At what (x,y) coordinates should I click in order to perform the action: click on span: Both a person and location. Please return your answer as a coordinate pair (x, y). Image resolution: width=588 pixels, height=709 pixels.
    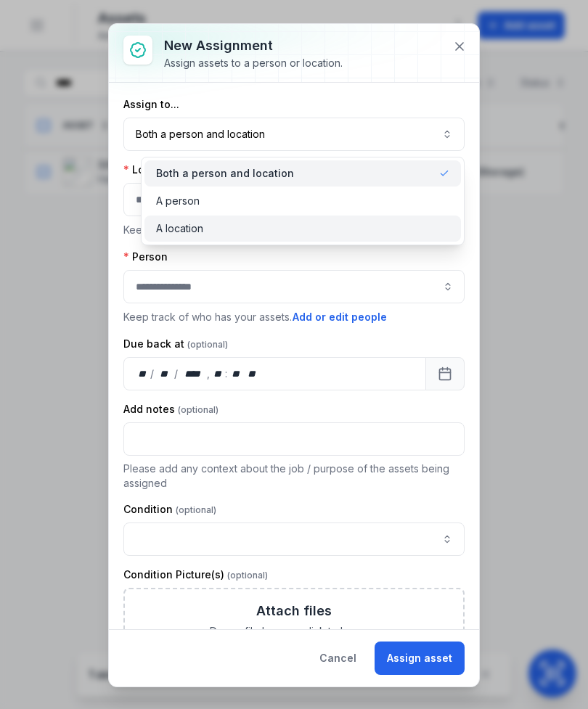
    Looking at the image, I should click on (225, 173).